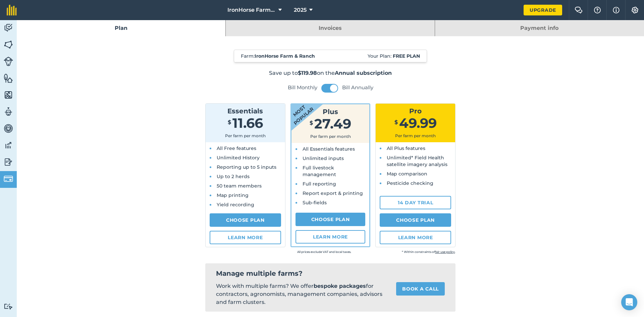  I want to click on span: Reporting up to 5 inputs, so click(247, 167).